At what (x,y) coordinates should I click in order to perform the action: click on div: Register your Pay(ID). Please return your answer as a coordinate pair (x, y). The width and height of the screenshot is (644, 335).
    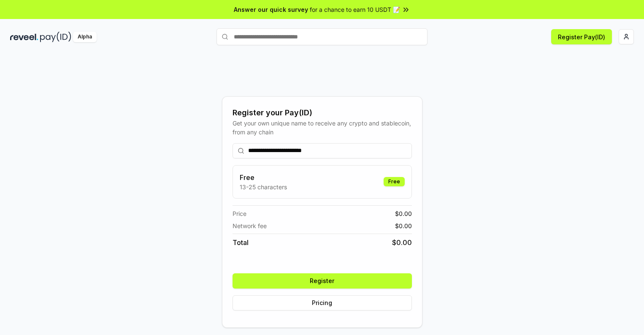
    Looking at the image, I should click on (322, 113).